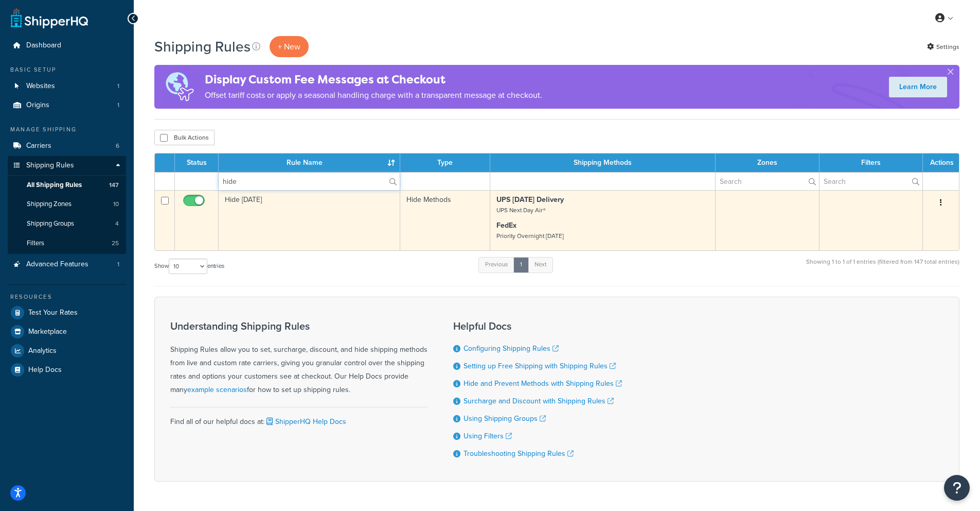  What do you see at coordinates (67, 185) in the screenshot?
I see `a: All Shipping Rules 147` at bounding box center [67, 185].